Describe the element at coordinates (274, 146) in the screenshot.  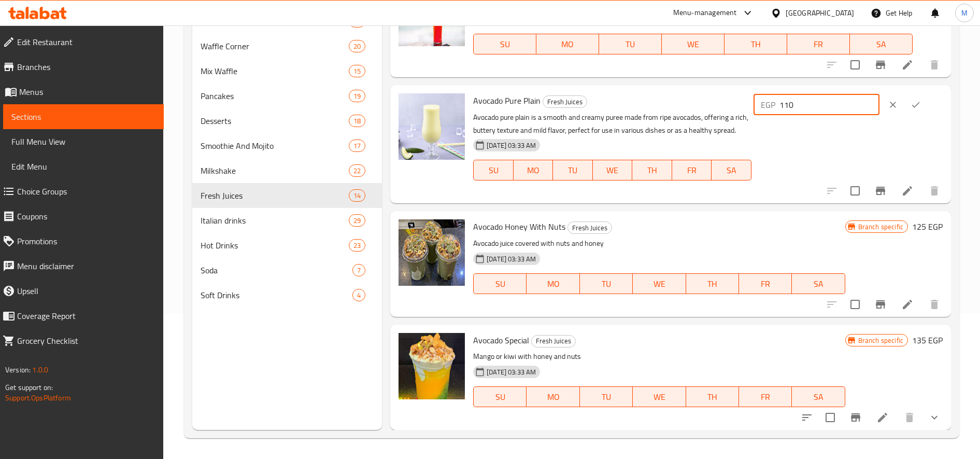
I see `div: Smoothie And Mojito` at that location.